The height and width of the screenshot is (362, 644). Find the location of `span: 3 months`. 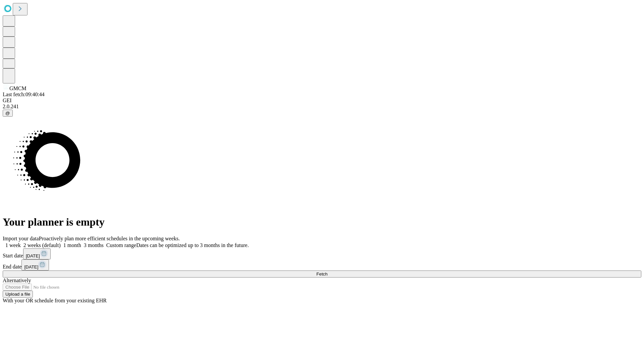

span: 3 months is located at coordinates (93, 245).